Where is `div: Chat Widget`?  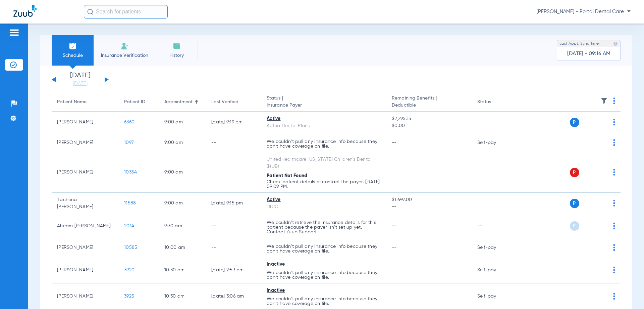
div: Chat Widget is located at coordinates (627, 292).